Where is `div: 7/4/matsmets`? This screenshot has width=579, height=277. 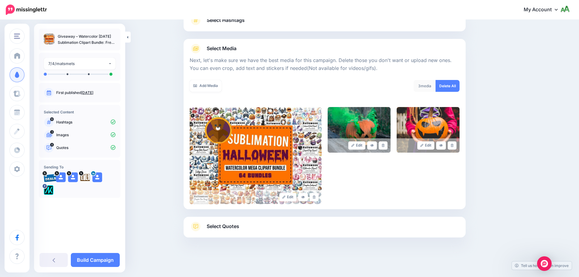 div: 7/4/matsmets is located at coordinates (78, 63).